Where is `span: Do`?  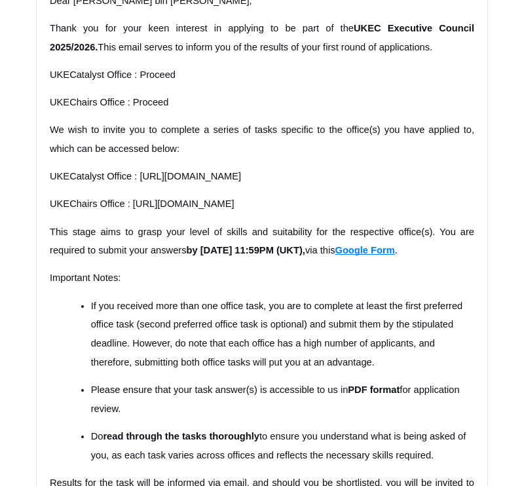
span: Do is located at coordinates (97, 436).